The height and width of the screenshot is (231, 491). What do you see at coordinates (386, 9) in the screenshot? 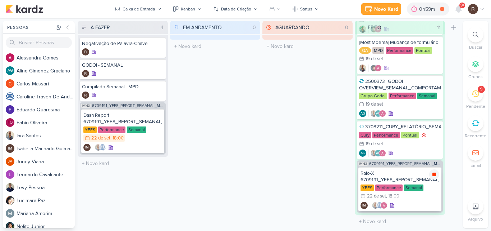
I see `div: Novo Kard` at bounding box center [386, 9].